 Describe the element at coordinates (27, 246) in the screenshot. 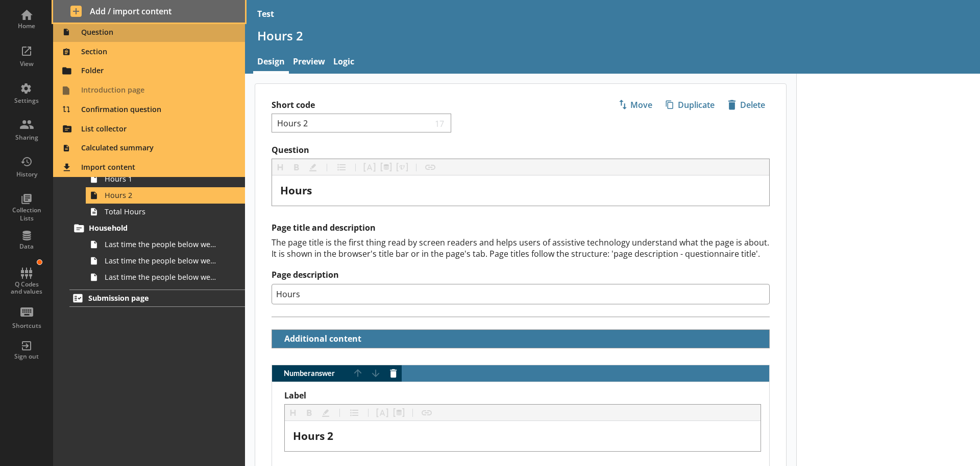

I see `div: Data` at that location.